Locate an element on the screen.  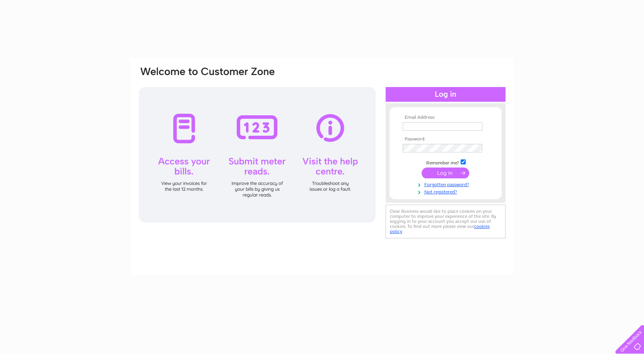
input: Submit is located at coordinates (445, 173).